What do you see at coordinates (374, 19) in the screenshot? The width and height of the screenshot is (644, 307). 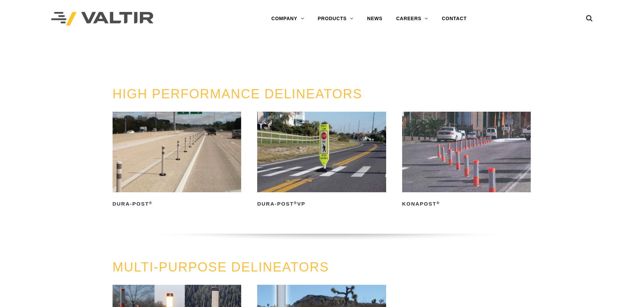 I see `a: NEWS` at bounding box center [374, 19].